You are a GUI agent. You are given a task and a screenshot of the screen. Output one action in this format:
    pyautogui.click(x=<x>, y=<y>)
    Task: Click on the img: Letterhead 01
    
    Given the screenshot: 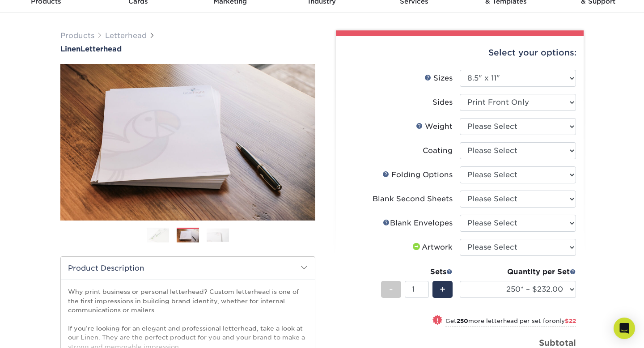 What is the action you would take?
    pyautogui.click(x=158, y=235)
    